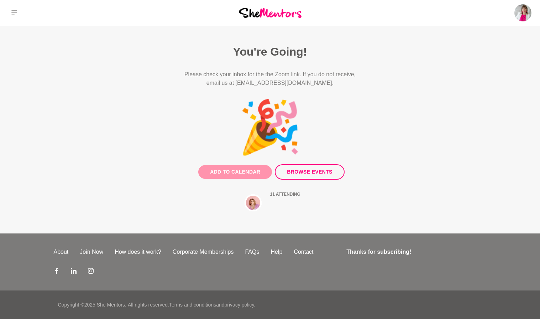 The height and width of the screenshot is (319, 540). What do you see at coordinates (309, 172) in the screenshot?
I see `a: Browse Events` at bounding box center [309, 172].